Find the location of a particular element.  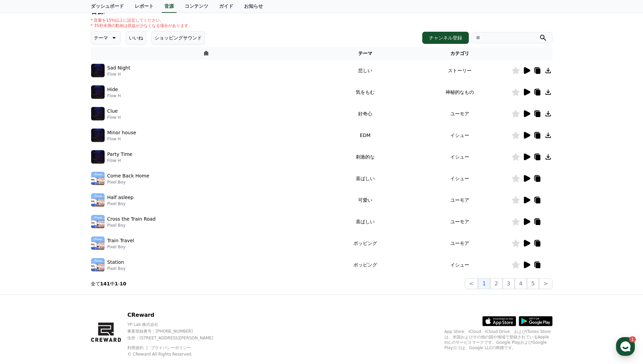

th: 曲 is located at coordinates (206, 53).